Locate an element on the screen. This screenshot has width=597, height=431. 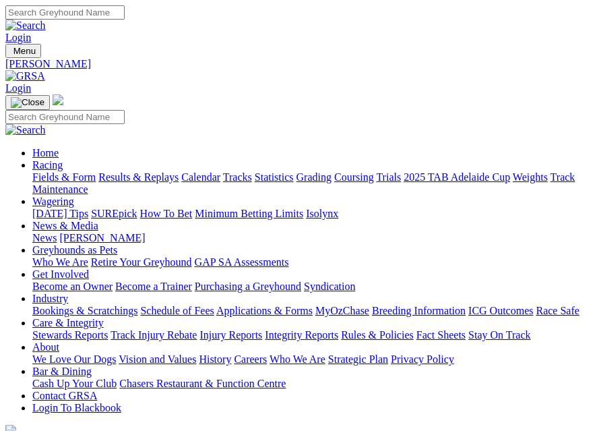
a: Purchasing a Greyhound is located at coordinates (248, 286).